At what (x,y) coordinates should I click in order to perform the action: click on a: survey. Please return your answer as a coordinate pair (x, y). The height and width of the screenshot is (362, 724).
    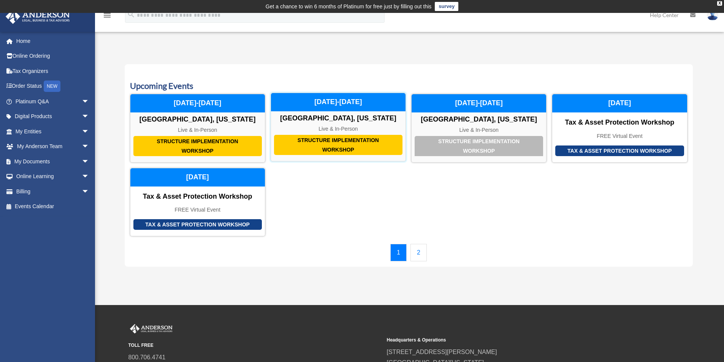
    Looking at the image, I should click on (447, 6).